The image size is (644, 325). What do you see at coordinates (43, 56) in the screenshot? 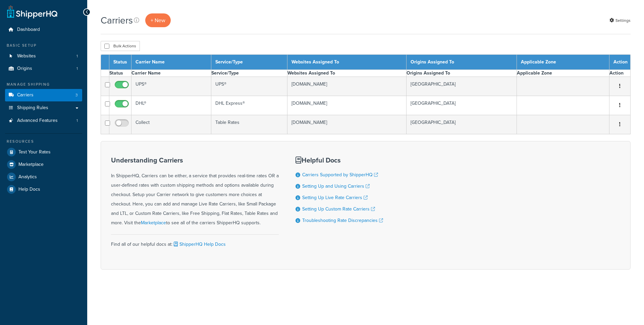
I see `a: Websites 1` at bounding box center [43, 56].